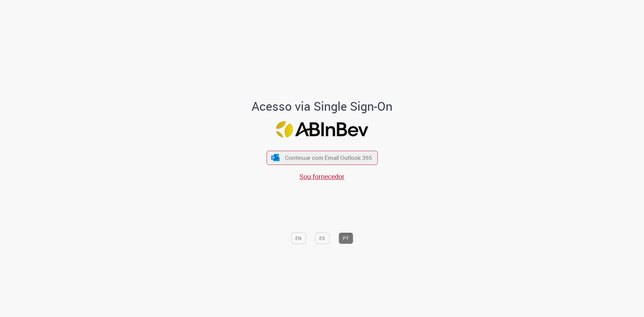 The height and width of the screenshot is (317, 644). Describe the element at coordinates (322, 239) in the screenshot. I see `button: ES` at that location.